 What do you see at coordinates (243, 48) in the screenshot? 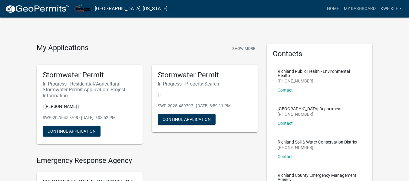
I see `button: Show More` at bounding box center [243, 48].